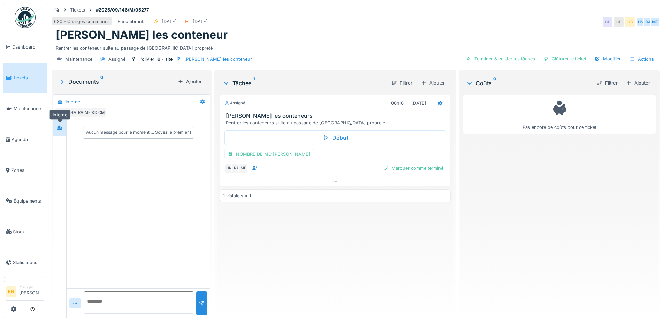  What do you see at coordinates (28, 47) in the screenshot?
I see `span: Dashboard` at bounding box center [28, 47].